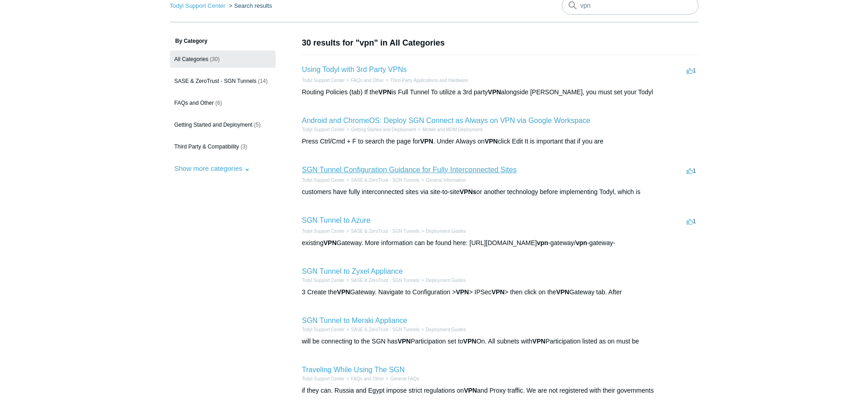  What do you see at coordinates (404, 378) in the screenshot?
I see `a: General FAQs` at bounding box center [404, 378].